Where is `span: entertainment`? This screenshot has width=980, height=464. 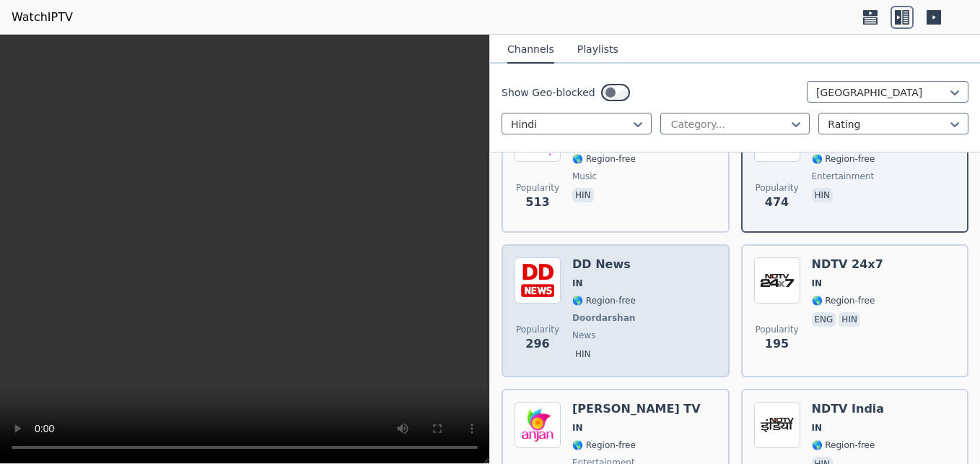 span: entertainment is located at coordinates (843, 176).